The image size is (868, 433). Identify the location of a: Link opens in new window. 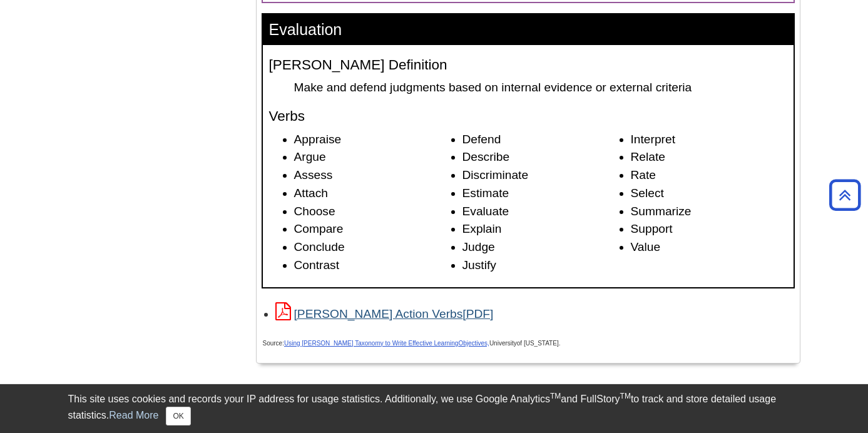
(384, 314).